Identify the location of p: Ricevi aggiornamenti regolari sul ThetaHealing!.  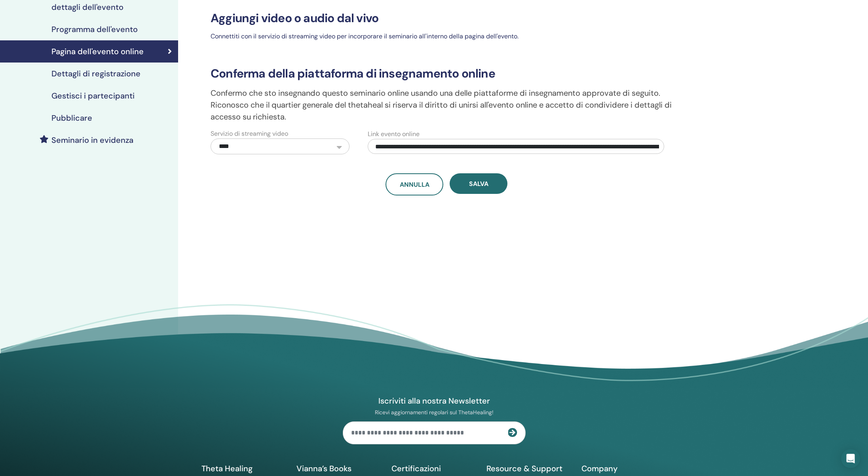
(434, 413).